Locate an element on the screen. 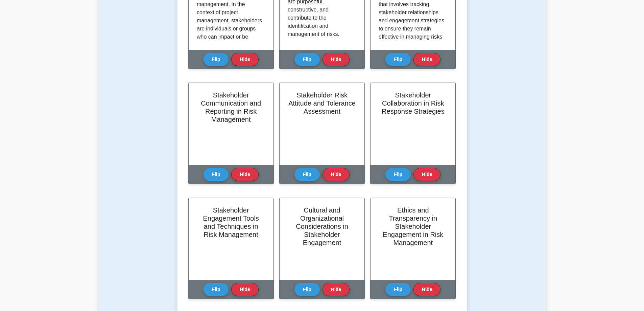  h2: Stakeholder Engagement Tools and Techniques in Risk Management is located at coordinates (231, 222).